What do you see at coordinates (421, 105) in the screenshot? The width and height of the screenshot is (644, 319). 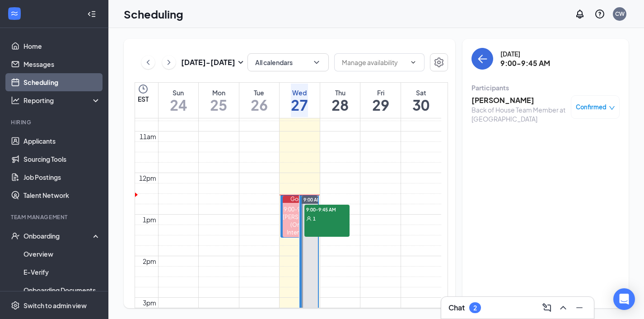 I see `h1: 30` at bounding box center [421, 105].